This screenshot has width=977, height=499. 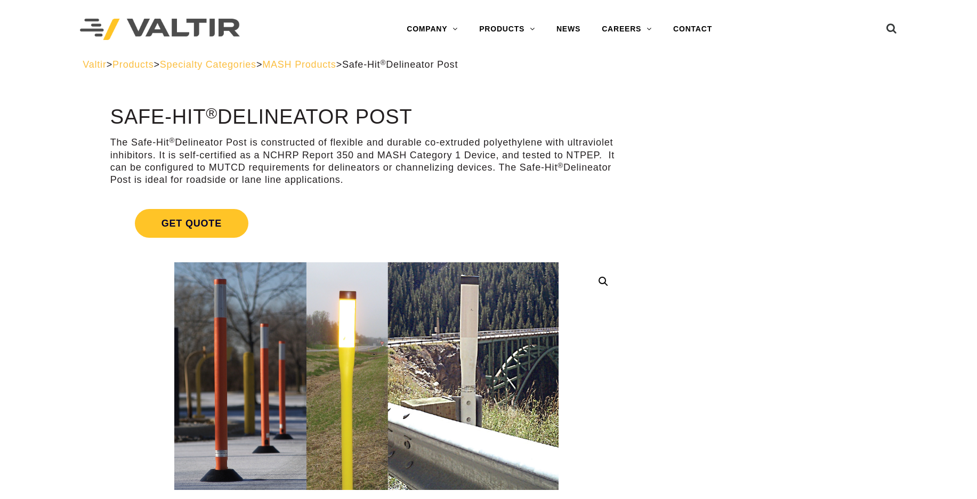 What do you see at coordinates (208, 65) in the screenshot?
I see `span: Specialty Categories` at bounding box center [208, 65].